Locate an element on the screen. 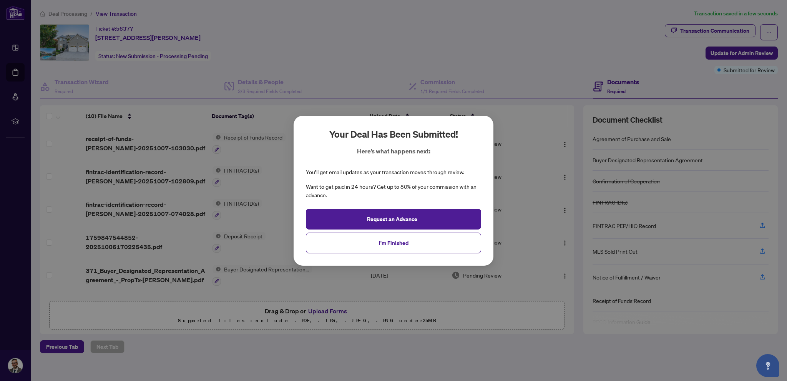 The height and width of the screenshot is (381, 787). div: Want to get paid in 24 hours? Get up to 80% of your commission with an advance. is located at coordinates (394, 191).